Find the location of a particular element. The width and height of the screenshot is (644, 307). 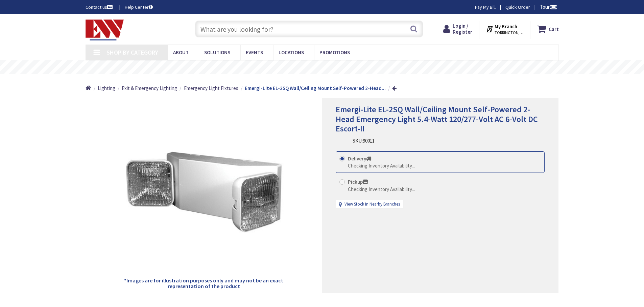

span: Solutions is located at coordinates (217, 53).